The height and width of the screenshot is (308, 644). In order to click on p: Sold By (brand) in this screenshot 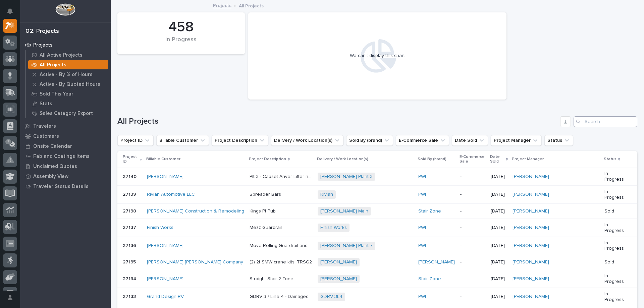, I will do `click(432, 159)`.